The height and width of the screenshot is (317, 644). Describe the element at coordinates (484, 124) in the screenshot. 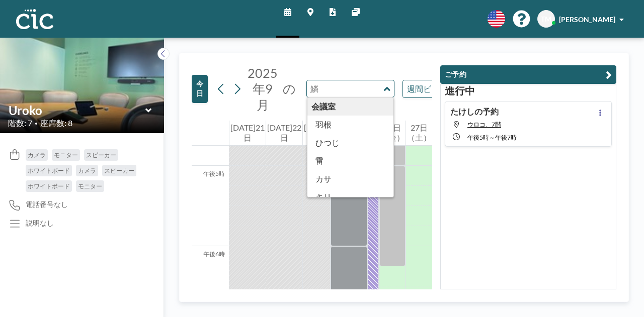

I see `font: ウロコ、7階` at that location.